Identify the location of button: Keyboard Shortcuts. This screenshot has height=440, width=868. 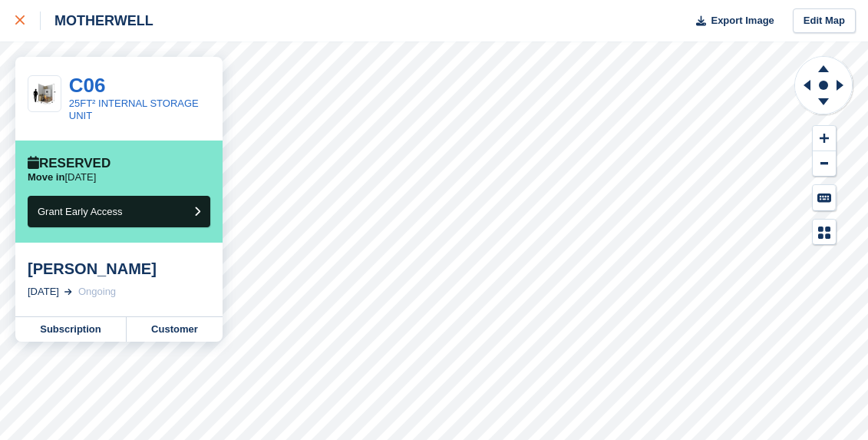
(825, 197).